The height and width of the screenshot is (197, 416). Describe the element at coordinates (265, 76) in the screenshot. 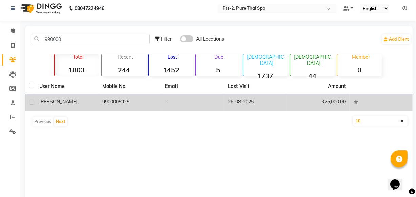

I see `strong: 1737` at that location.